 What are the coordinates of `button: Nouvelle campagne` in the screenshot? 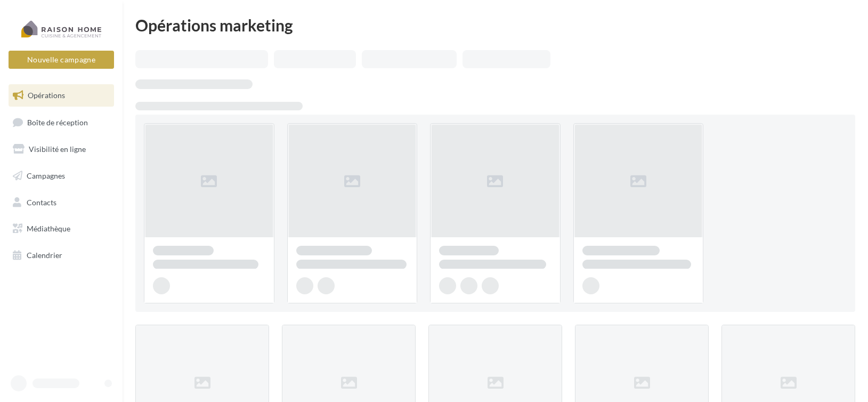 It's located at (61, 59).